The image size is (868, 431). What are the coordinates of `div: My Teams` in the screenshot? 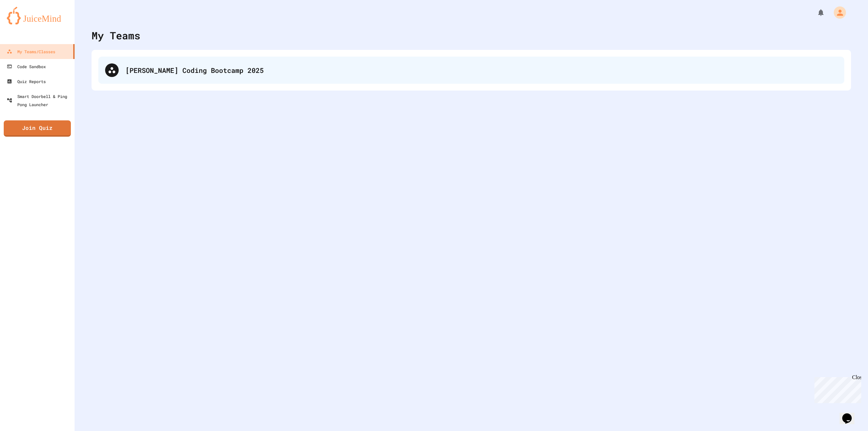 It's located at (116, 35).